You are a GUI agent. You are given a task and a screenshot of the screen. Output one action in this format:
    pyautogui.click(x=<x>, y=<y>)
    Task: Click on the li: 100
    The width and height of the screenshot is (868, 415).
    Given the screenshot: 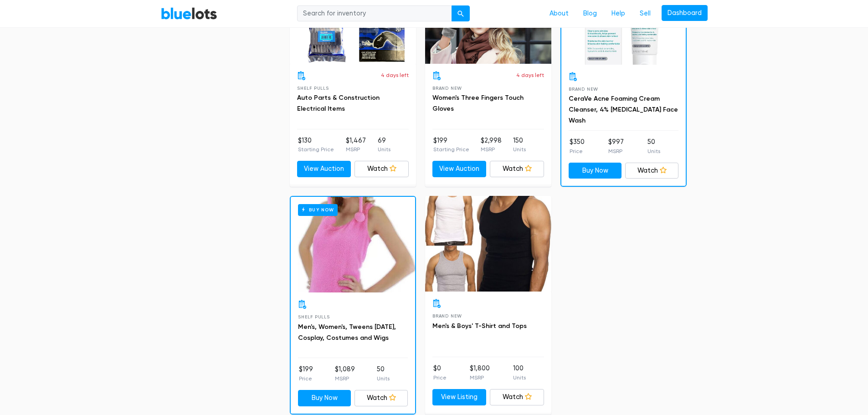 What is the action you would take?
    pyautogui.click(x=519, y=373)
    